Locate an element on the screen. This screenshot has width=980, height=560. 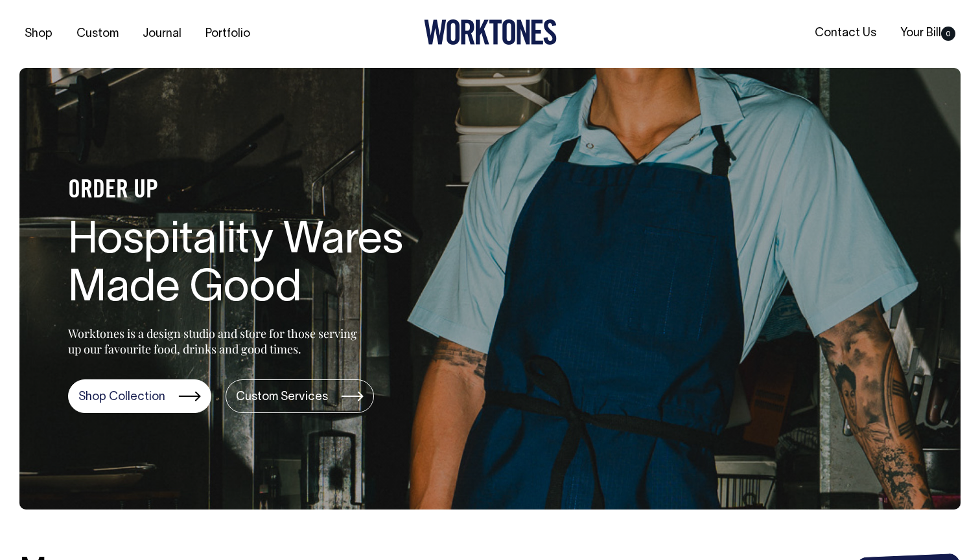
a: Custom Services is located at coordinates (300, 396).